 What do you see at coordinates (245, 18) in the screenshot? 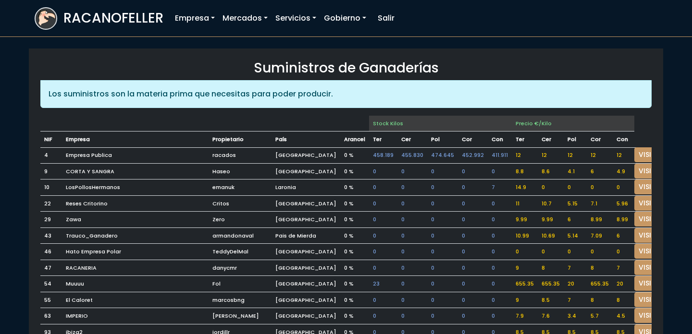
I see `a: Mercados` at bounding box center [245, 18].